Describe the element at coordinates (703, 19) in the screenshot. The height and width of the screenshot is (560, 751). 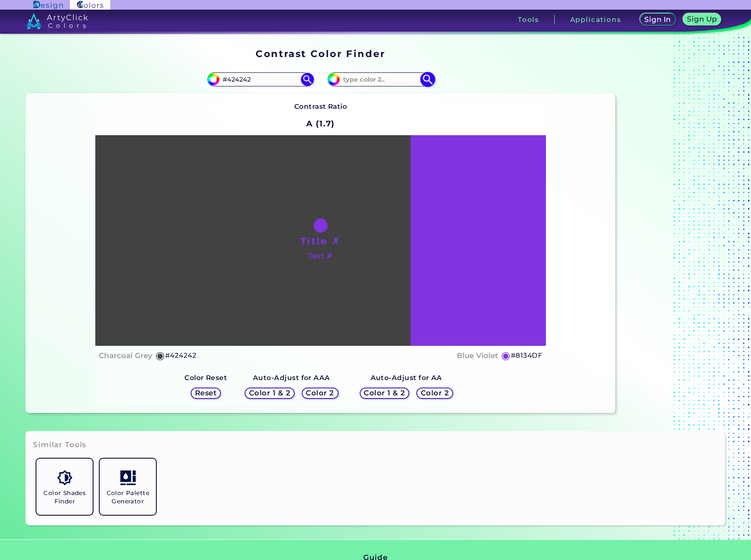
I see `h5: Sign Up` at that location.